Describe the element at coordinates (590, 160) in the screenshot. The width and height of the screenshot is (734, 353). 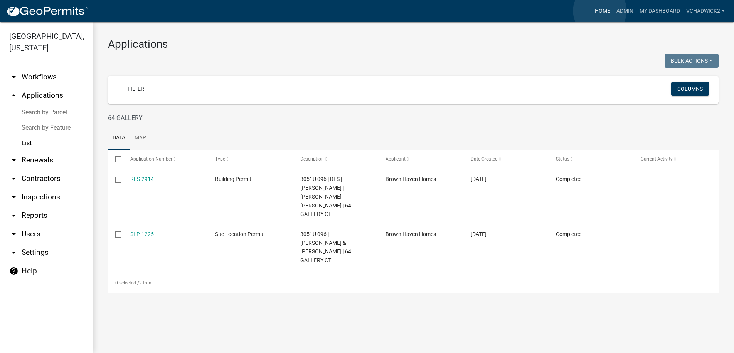
I see `datatable-header-cell: Status` at that location.